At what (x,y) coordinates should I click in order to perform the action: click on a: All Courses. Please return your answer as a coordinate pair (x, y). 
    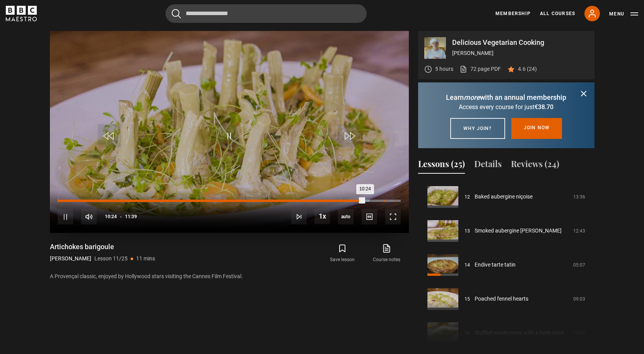
    Looking at the image, I should click on (557, 13).